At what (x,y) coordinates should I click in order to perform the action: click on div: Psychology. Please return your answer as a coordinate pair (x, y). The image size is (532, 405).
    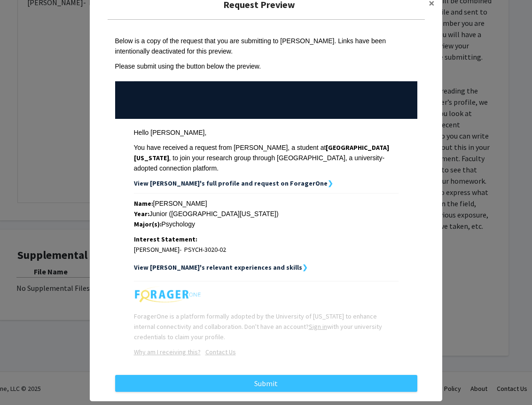
    Looking at the image, I should click on (266, 224).